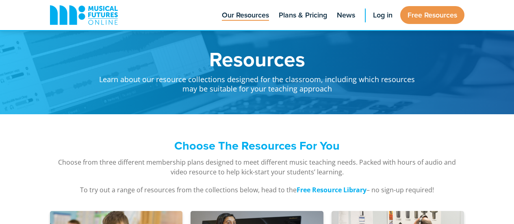  What do you see at coordinates (383, 15) in the screenshot?
I see `span: Log in` at bounding box center [383, 15].